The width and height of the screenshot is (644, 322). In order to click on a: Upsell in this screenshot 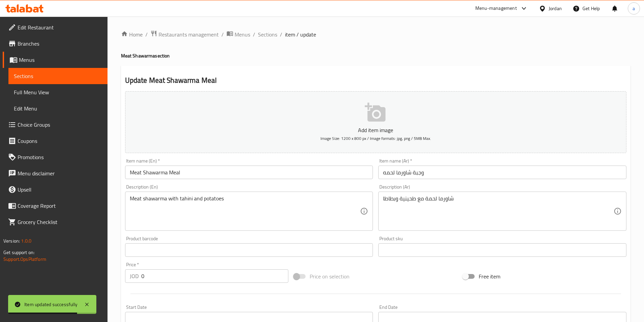, I will do `click(55, 189)`.